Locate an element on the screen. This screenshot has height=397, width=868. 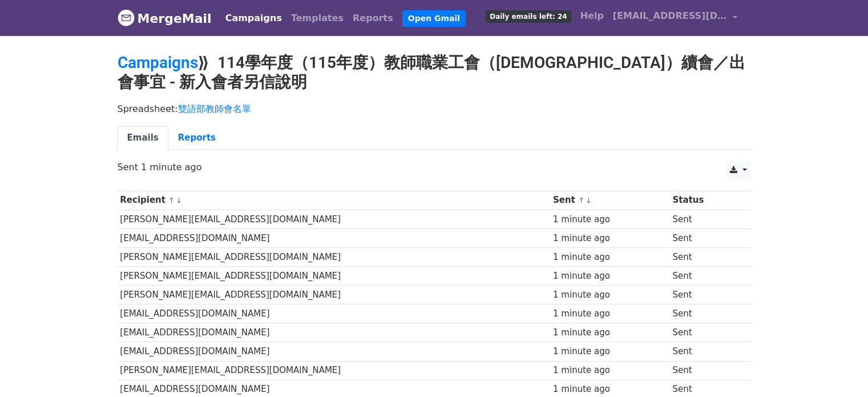
p: Spreadsheet: is located at coordinates (435, 108).